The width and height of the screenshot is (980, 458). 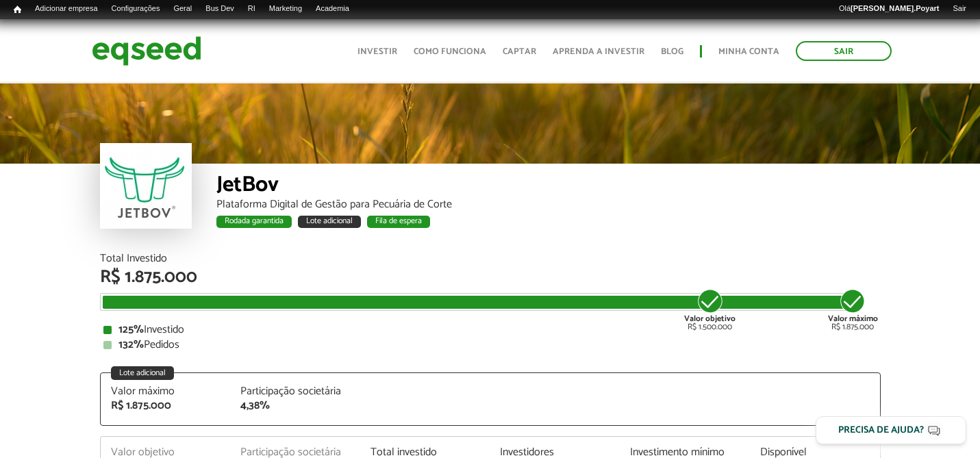 What do you see at coordinates (17, 10) in the screenshot?
I see `span: Início` at bounding box center [17, 10].